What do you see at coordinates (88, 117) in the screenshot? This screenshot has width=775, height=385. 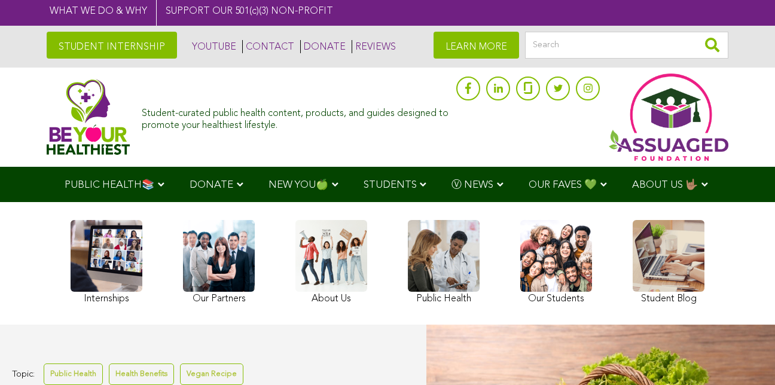 I see `img: Assuaged` at bounding box center [88, 117].